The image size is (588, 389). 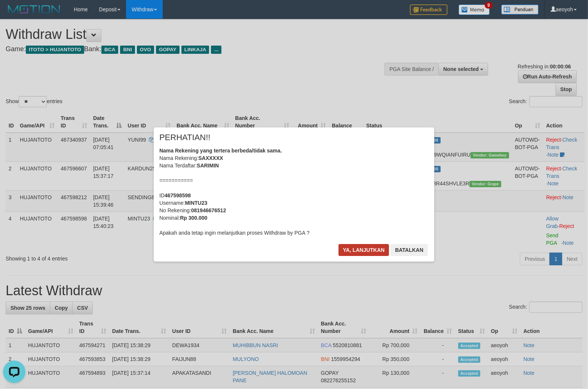 I want to click on b: SARIMIN, so click(x=208, y=166).